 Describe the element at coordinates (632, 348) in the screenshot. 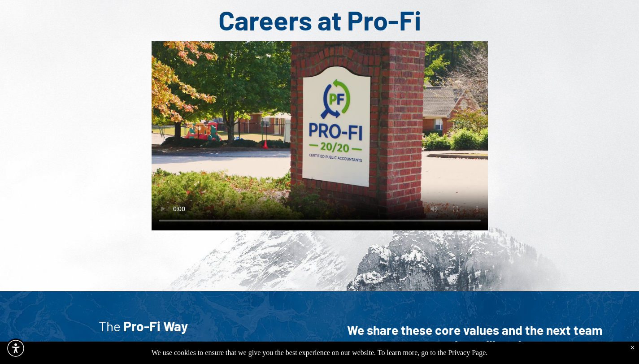

I see `div: Dismiss notification` at that location.